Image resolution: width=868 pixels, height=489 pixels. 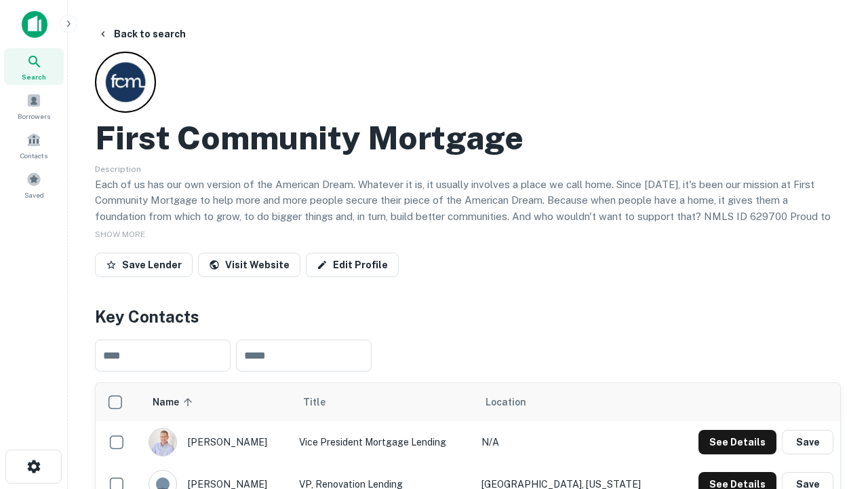 What do you see at coordinates (217, 402) in the screenshot?
I see `th: Name` at bounding box center [217, 402].